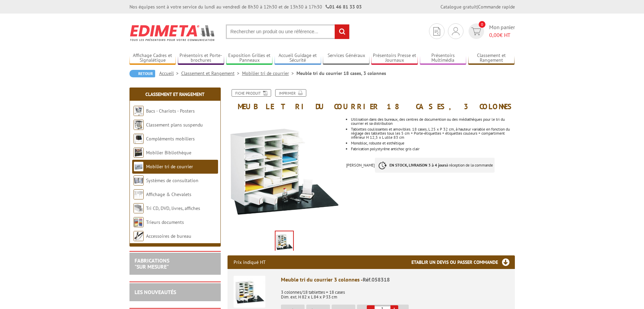 The width and height of the screenshot is (644, 309). What do you see at coordinates (503, 32) in the screenshot?
I see `span: Mon panier` at bounding box center [503, 32].